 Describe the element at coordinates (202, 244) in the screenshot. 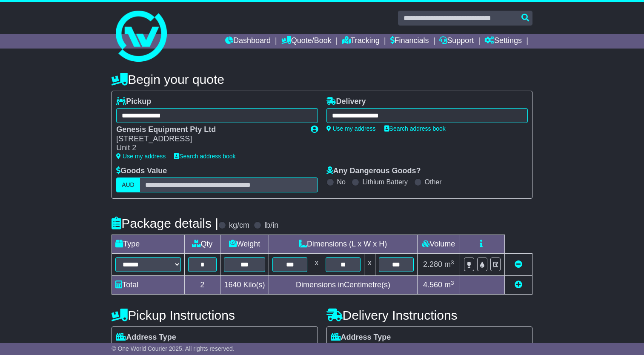

I see `td: Qty` at that location.